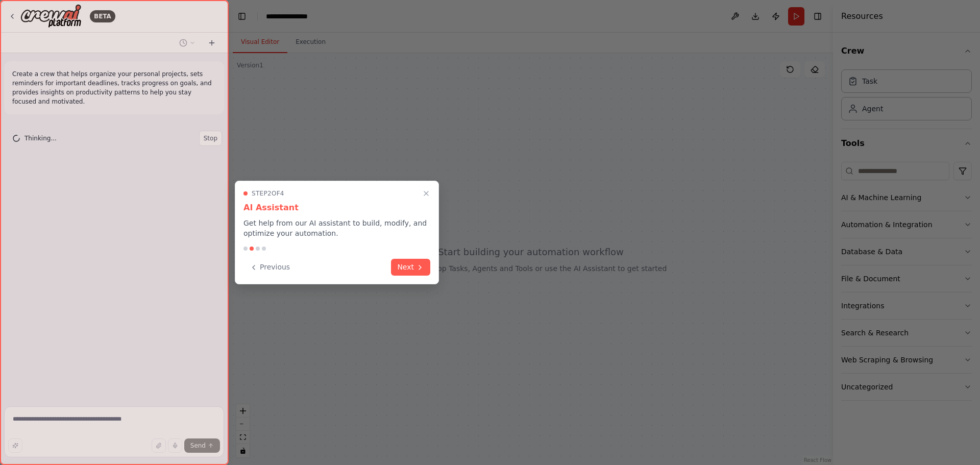  What do you see at coordinates (410, 267) in the screenshot?
I see `button: Next` at bounding box center [410, 267].